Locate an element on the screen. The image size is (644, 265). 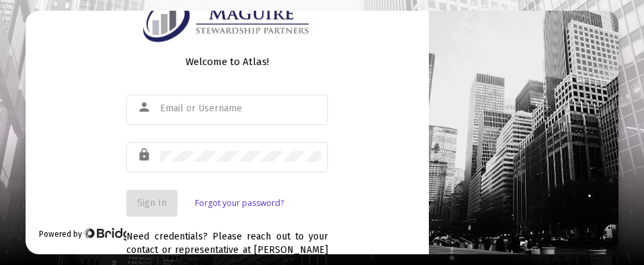
div: Powered by is located at coordinates (96, 234).